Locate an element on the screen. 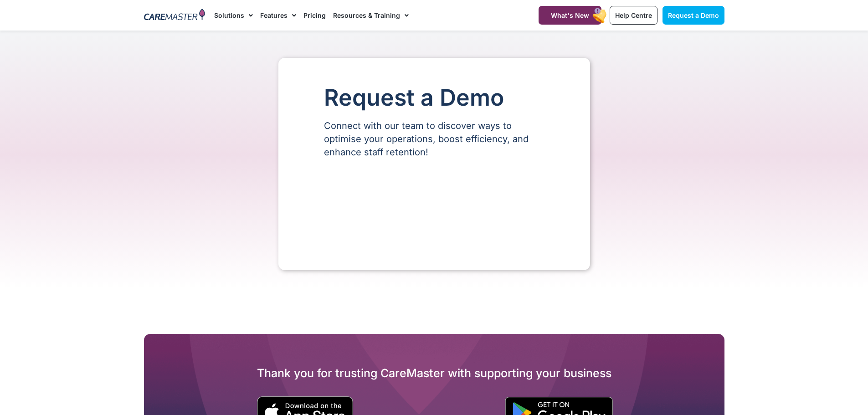 This screenshot has width=868, height=415. p: Connect with our team to discover ways to optimise your operations, boost efficiency, and enhance... is located at coordinates (434, 139).